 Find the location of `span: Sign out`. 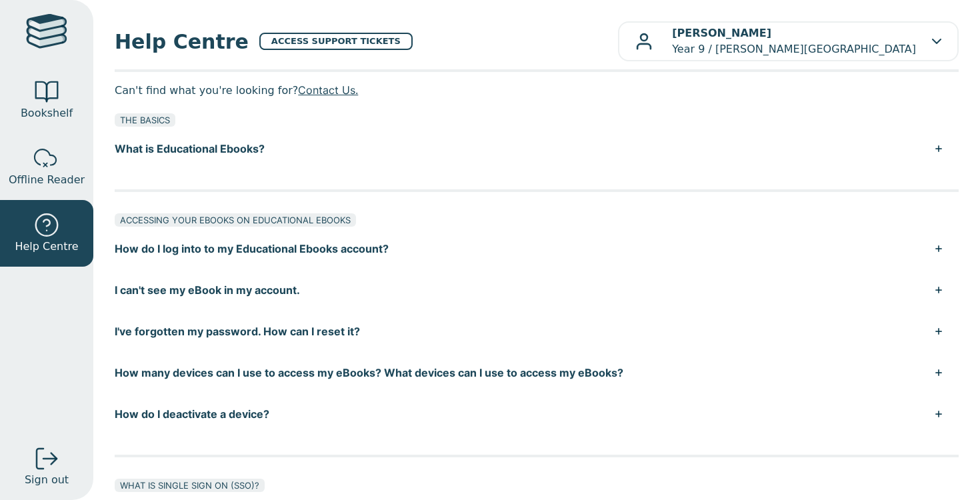

span: Sign out is located at coordinates (47, 480).